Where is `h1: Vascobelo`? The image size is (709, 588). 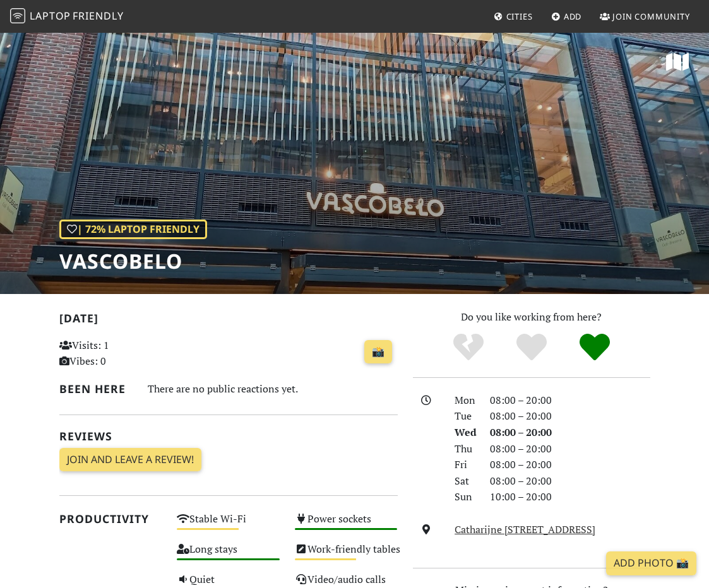
h1: Vascobelo is located at coordinates (133, 261).